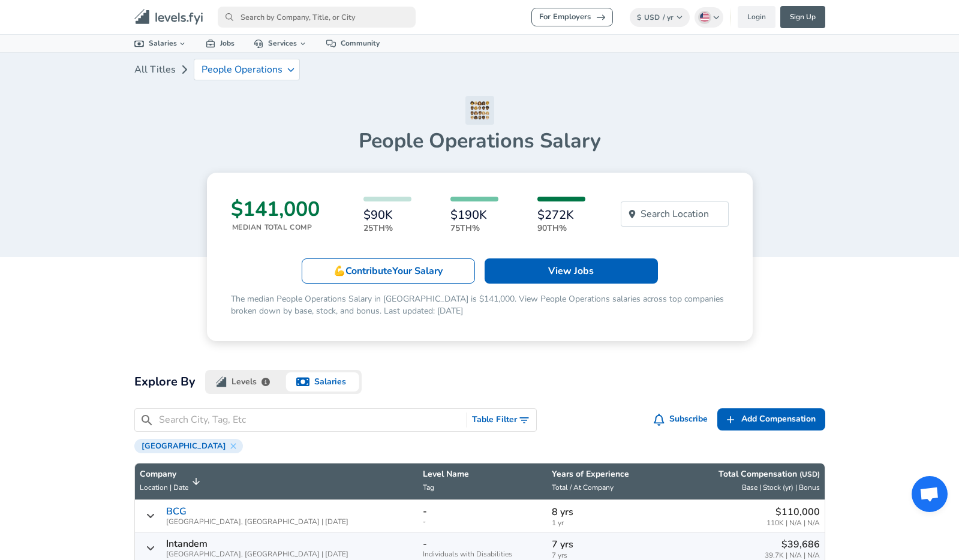 Image resolution: width=959 pixels, height=560 pixels. Describe the element at coordinates (388, 271) in the screenshot. I see `a: 💪ContributeYour Salary` at that location.